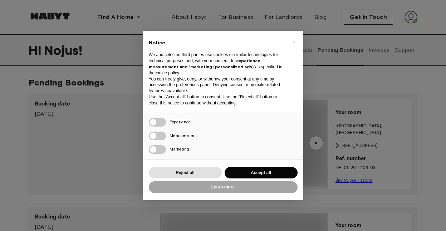 The height and width of the screenshot is (231, 446). I want to click on span: Marketing, so click(179, 149).